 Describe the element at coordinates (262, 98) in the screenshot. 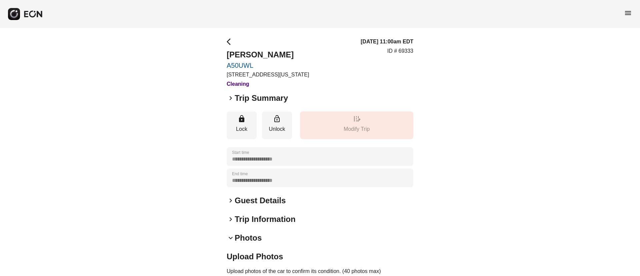

I see `h2: Trip Summary` at that location.